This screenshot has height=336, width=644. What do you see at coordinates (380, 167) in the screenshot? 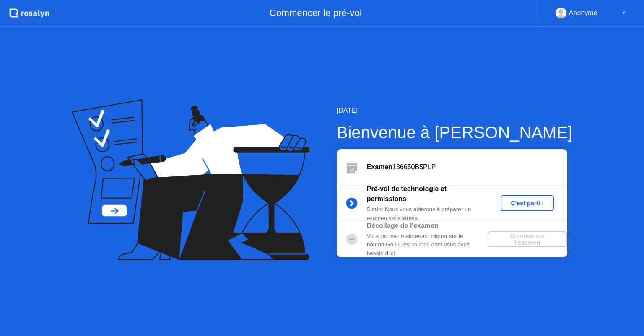
I see `b: Examen` at bounding box center [380, 167].